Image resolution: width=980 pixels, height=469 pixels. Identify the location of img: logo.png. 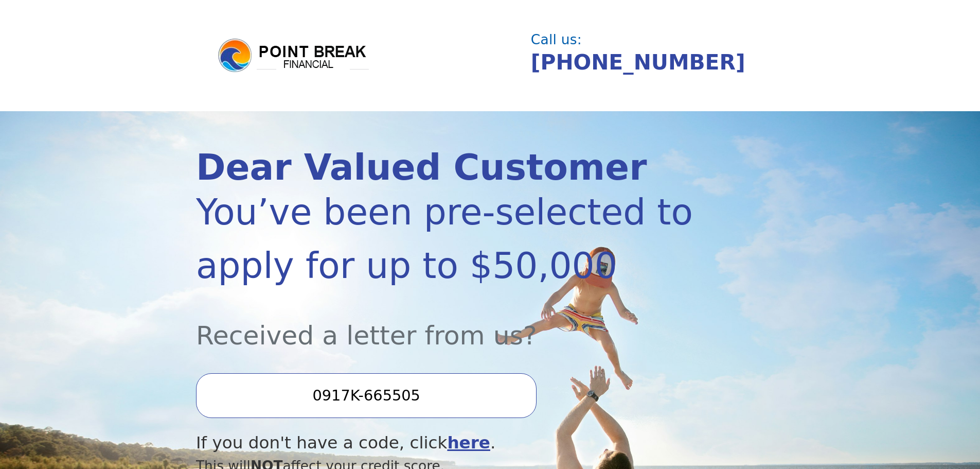
(294, 56).